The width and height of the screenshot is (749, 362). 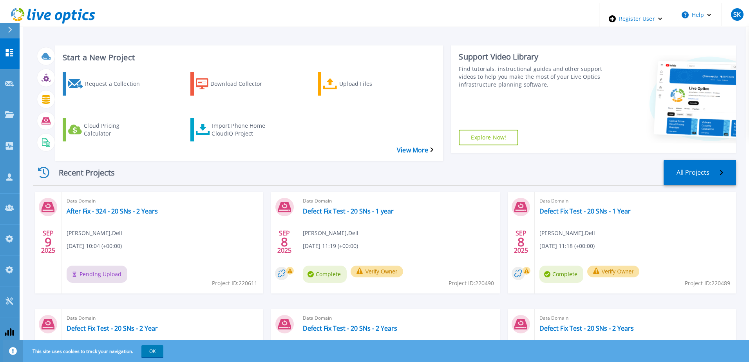 What do you see at coordinates (371, 84) in the screenshot?
I see `div: Upload Files` at bounding box center [371, 84].